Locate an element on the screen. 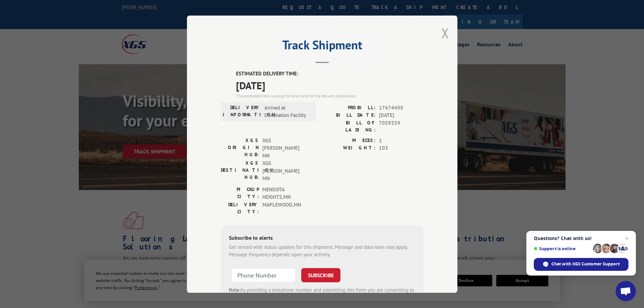  span: Support is online is located at coordinates (562, 248).